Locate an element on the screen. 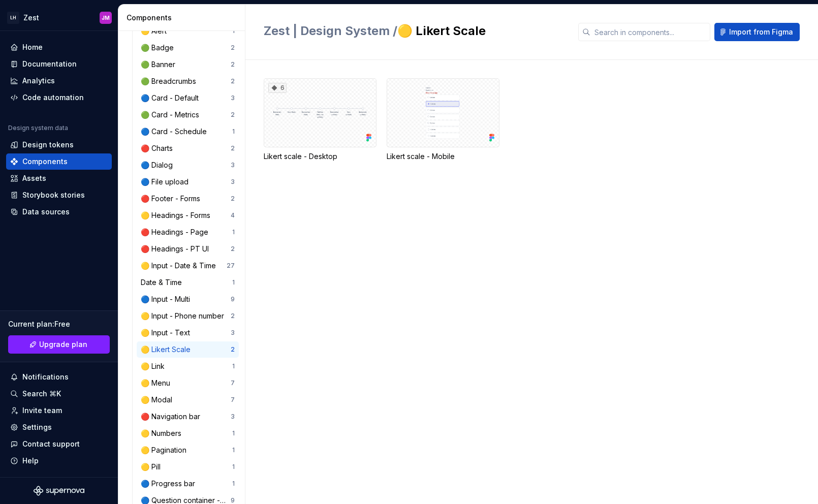  div: JM is located at coordinates (105, 18).